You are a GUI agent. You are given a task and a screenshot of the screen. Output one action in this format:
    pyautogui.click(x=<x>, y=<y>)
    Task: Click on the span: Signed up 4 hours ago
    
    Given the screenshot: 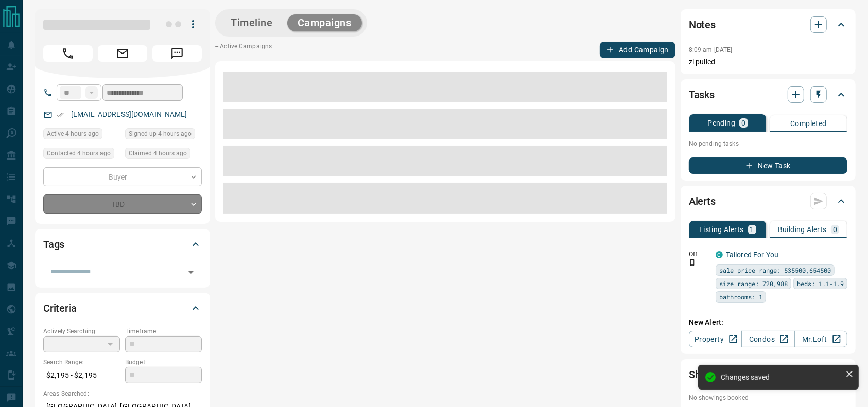 What is the action you would take?
    pyautogui.click(x=160, y=134)
    